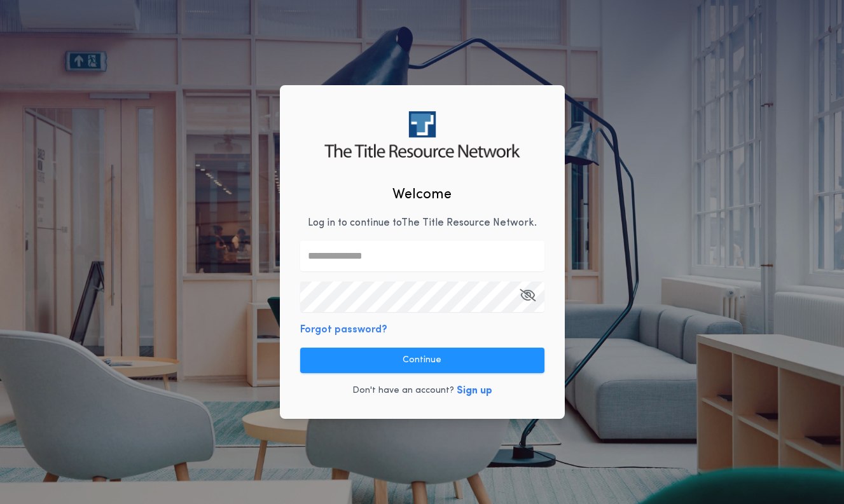 The width and height of the screenshot is (844, 504). What do you see at coordinates (422, 297) in the screenshot?
I see `input: Open Keeper Popup` at bounding box center [422, 297].